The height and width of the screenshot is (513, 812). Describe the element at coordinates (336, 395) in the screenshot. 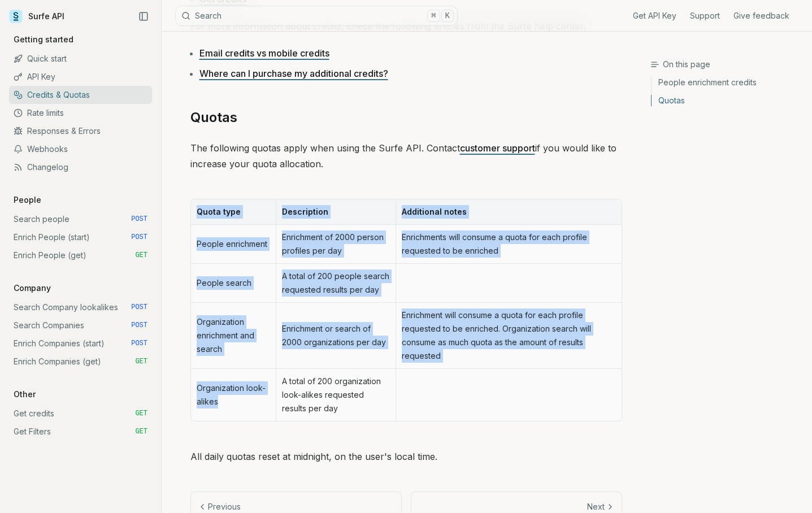

I see `td: A total of 200 organization look-alikes requested results per day` at that location.